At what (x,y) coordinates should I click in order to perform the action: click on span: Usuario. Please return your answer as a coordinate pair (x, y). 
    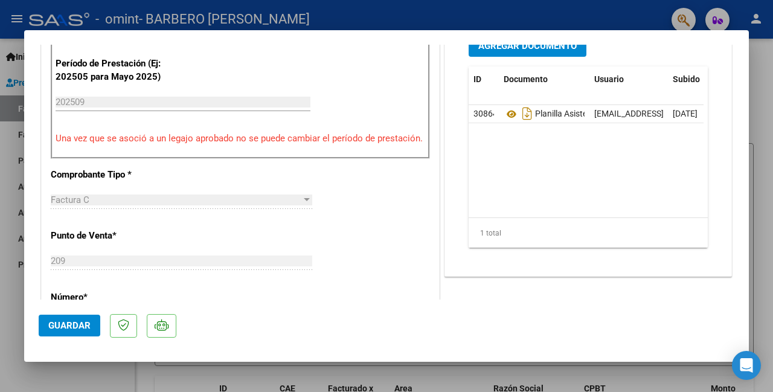
    Looking at the image, I should click on (609, 79).